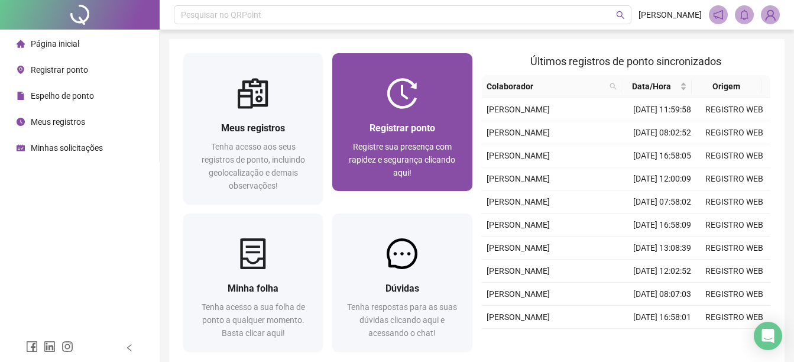 This screenshot has height=362, width=794. I want to click on img: 94546, so click(771, 15).